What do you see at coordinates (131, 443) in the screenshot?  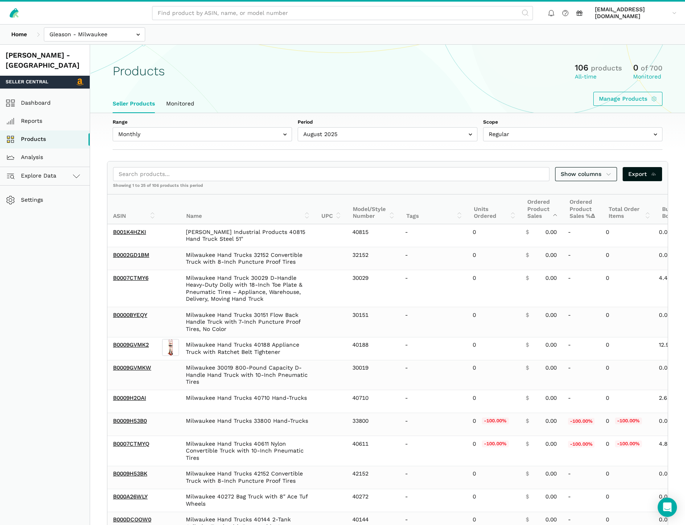 I see `a: B0007CTMYQ` at bounding box center [131, 443].